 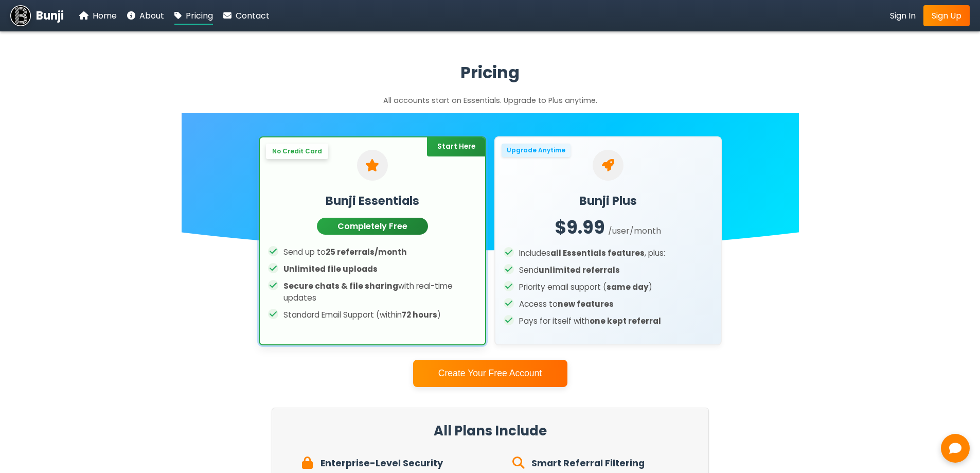 What do you see at coordinates (105, 16) in the screenshot?
I see `span: Home` at bounding box center [105, 16].